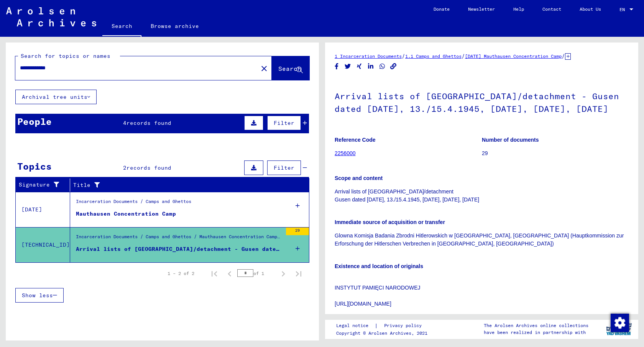 Image resolution: width=644 pixels, height=347 pixels. I want to click on b: Number of documents, so click(510, 140).